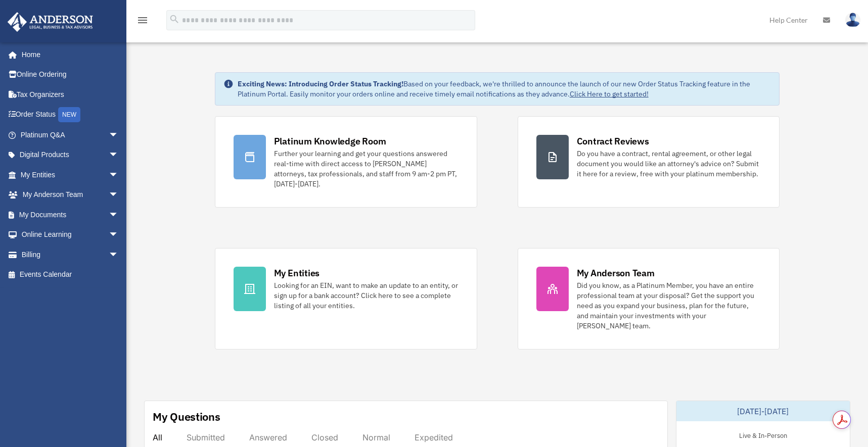 This screenshot has width=868, height=447. Describe the element at coordinates (852, 20) in the screenshot. I see `img: User Pic` at that location.